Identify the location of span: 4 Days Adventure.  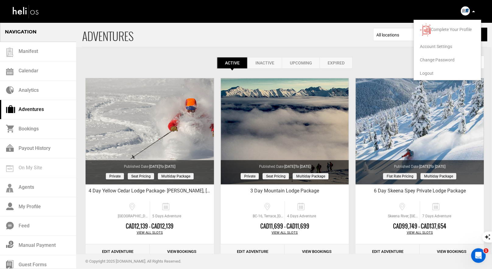
(301, 216).